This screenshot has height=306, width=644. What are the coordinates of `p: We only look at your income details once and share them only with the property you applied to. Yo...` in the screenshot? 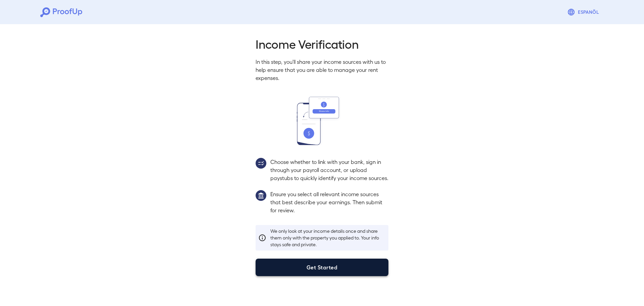 It's located at (328, 238).